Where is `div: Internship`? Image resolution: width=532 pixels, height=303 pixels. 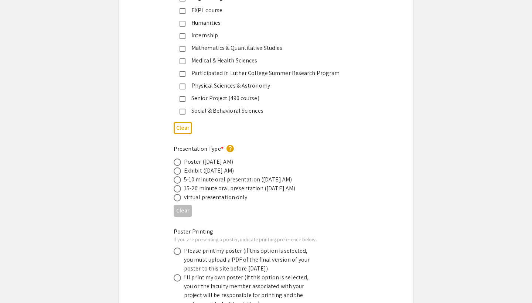 div: Internship is located at coordinates (263, 35).